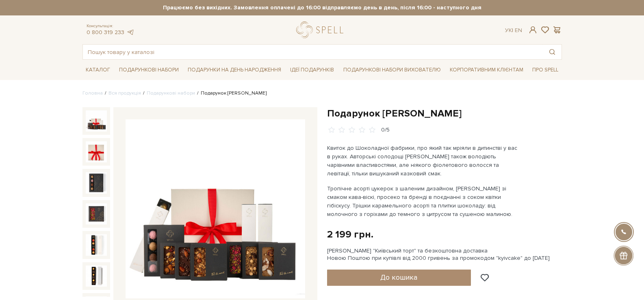 This screenshot has height=300, width=644. I want to click on a: Про Spell, so click(546, 70).